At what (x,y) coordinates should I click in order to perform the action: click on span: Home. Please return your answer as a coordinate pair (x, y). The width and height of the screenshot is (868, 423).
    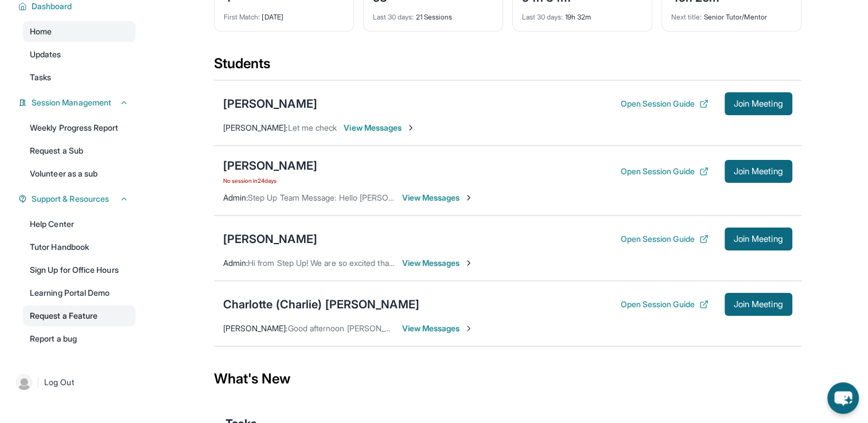
    Looking at the image, I should click on (41, 31).